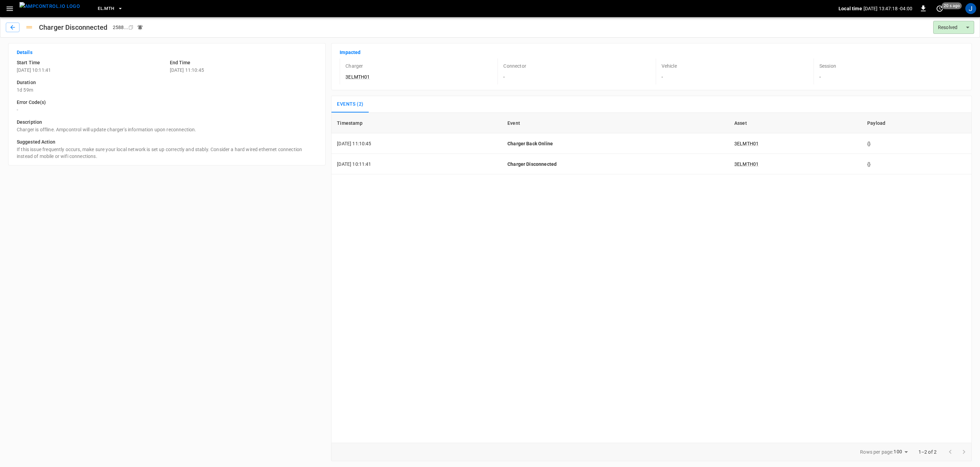  I want to click on p: Charger is offline. Ampcontrol will update charger's information upon reconnection., so click(167, 130).